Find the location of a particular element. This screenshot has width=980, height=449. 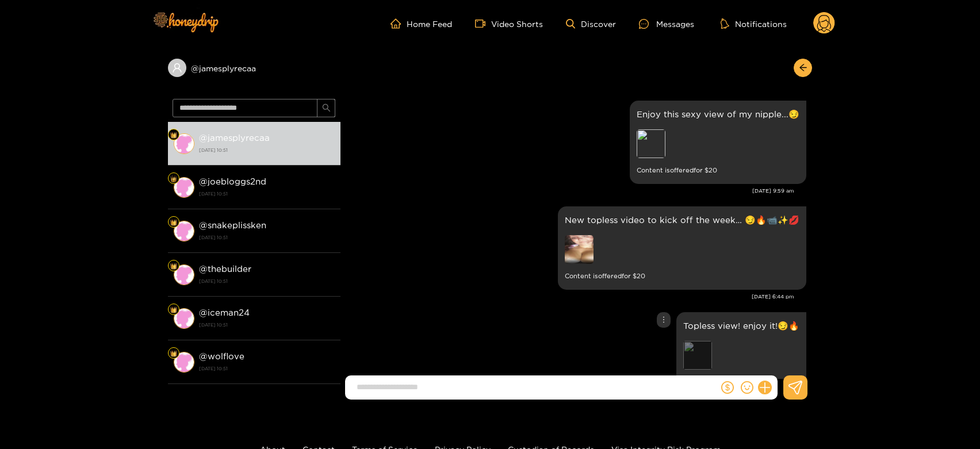

strong: @ thebuilder is located at coordinates (225, 268).